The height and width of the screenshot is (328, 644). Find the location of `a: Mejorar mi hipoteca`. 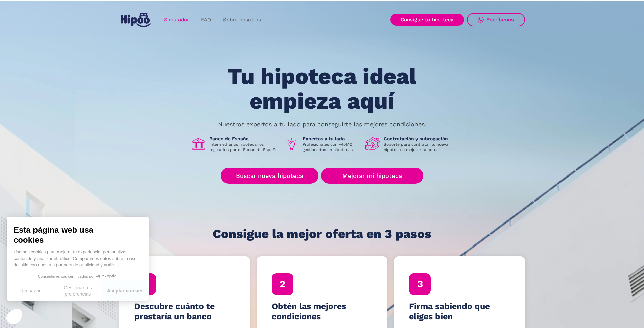

a: Mejorar mi hipoteca is located at coordinates (372, 175).